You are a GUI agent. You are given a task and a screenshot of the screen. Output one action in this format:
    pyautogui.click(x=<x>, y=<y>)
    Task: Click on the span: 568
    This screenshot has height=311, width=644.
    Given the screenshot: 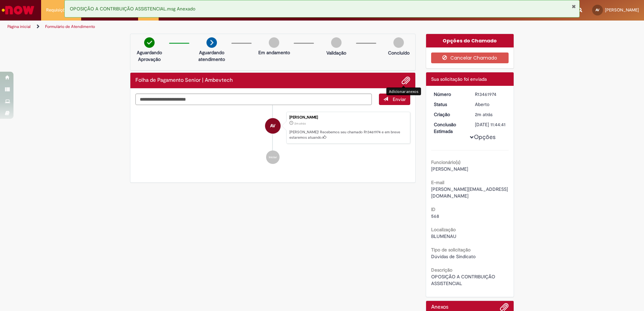 What is the action you would take?
    pyautogui.click(x=435, y=216)
    